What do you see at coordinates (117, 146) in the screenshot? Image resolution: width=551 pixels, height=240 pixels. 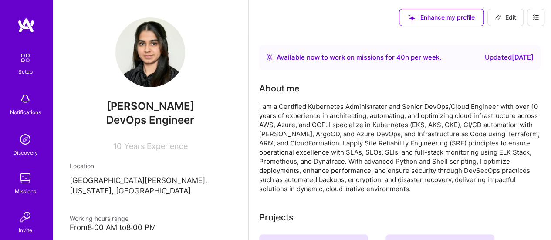 I see `span: 10` at bounding box center [117, 146].